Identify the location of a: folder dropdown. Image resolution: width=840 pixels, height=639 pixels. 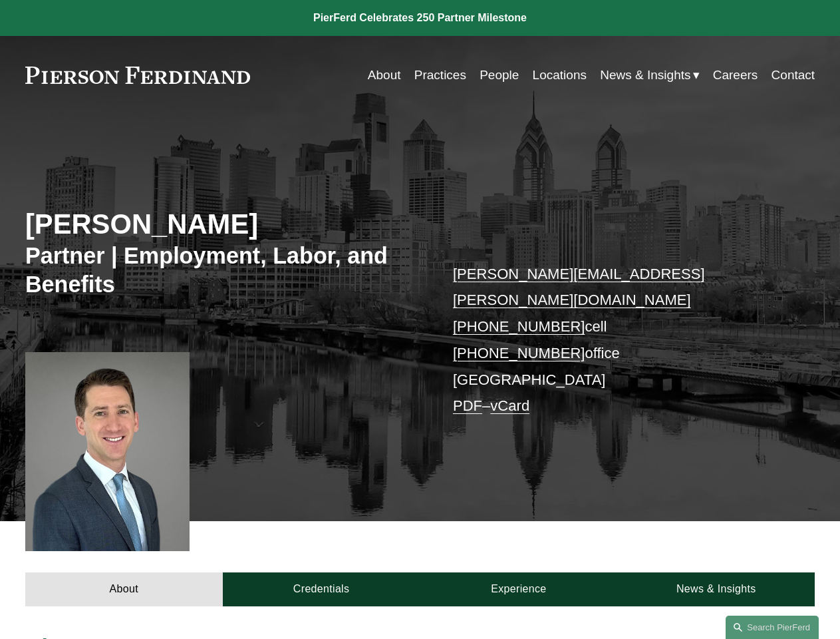
(650, 75).